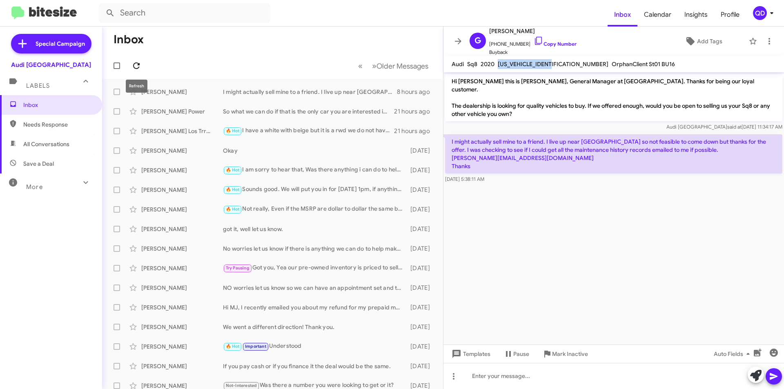 The image size is (784, 389). I want to click on button: Next, so click(400, 66).